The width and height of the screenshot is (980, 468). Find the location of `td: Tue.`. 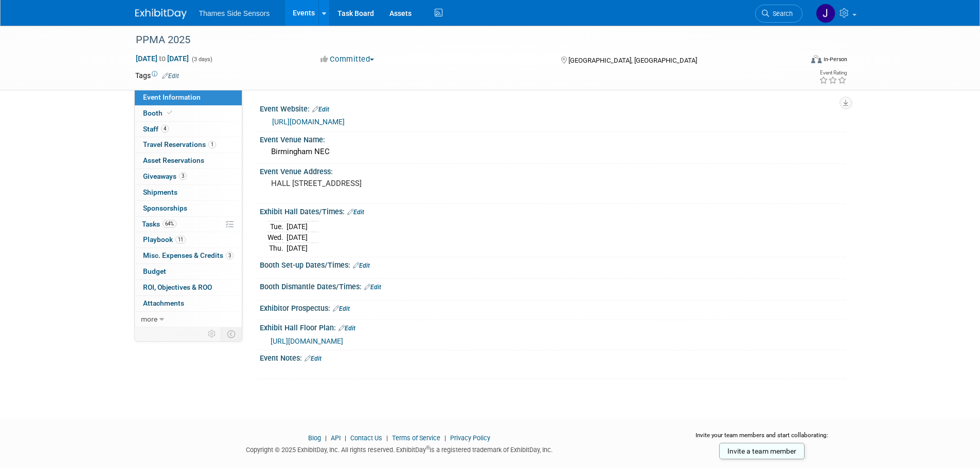

td: Tue. is located at coordinates (277, 227).